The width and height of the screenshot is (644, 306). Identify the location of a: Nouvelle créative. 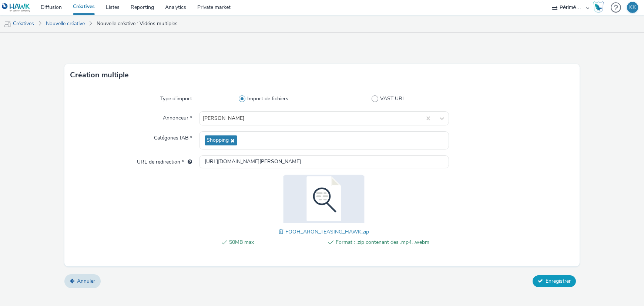
(65, 24).